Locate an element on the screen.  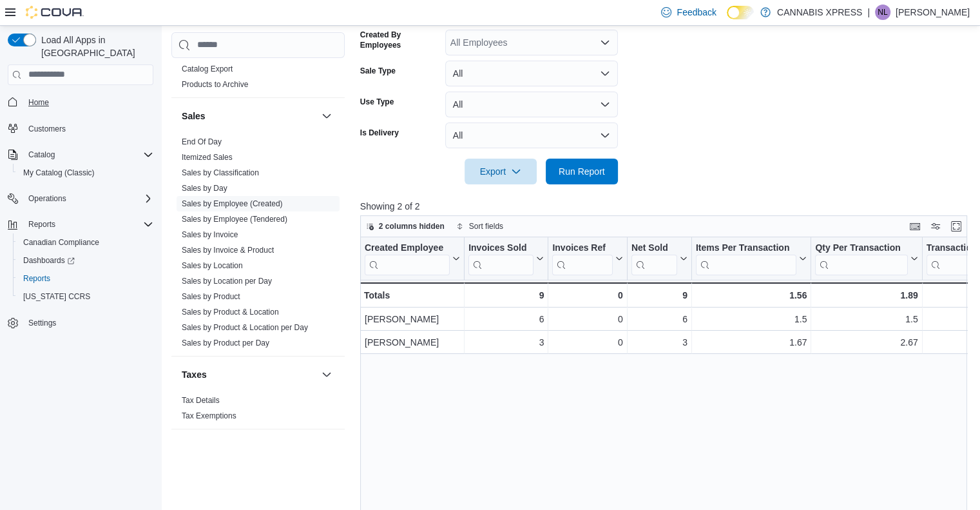
span: Sort fields is located at coordinates (486, 227).